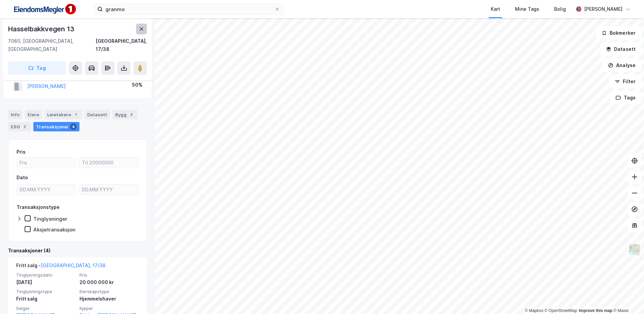 This screenshot has height=314, width=644. I want to click on div: Pris, so click(21, 152).